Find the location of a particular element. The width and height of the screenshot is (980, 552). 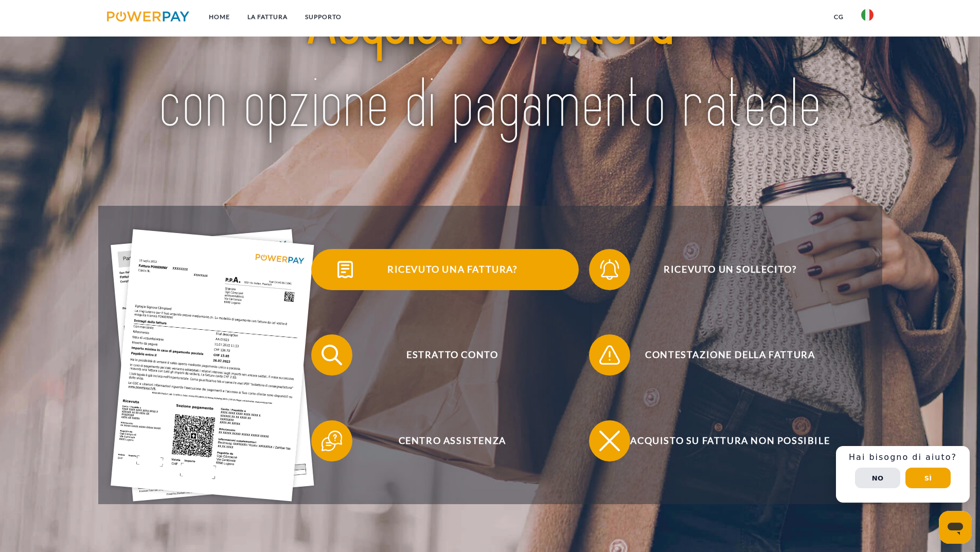

button: Ricevuto una fattura? is located at coordinates (446, 270).